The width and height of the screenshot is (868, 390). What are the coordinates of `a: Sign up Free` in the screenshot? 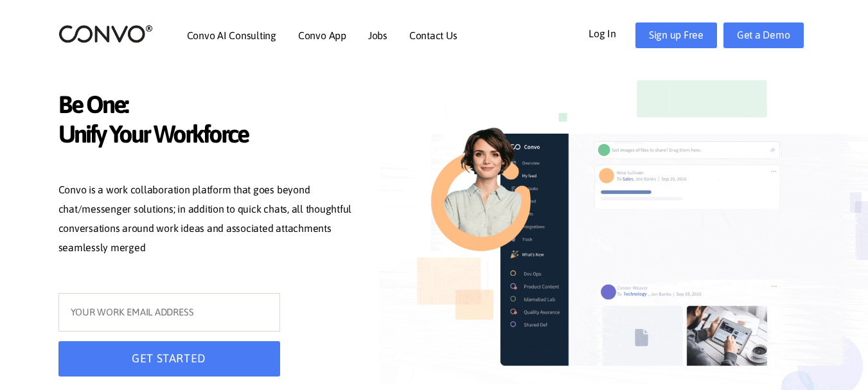 It's located at (676, 35).